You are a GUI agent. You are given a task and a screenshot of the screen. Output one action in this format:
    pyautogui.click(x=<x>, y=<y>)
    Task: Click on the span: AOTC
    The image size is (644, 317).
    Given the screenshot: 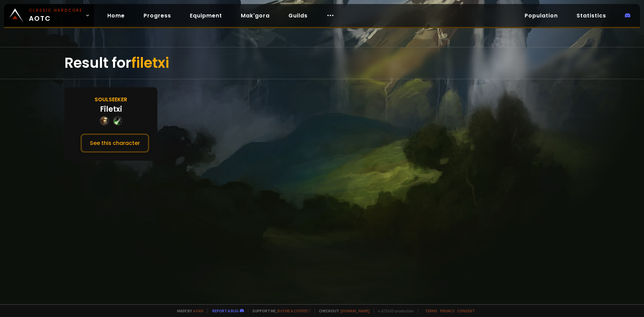 What is the action you would take?
    pyautogui.click(x=56, y=15)
    